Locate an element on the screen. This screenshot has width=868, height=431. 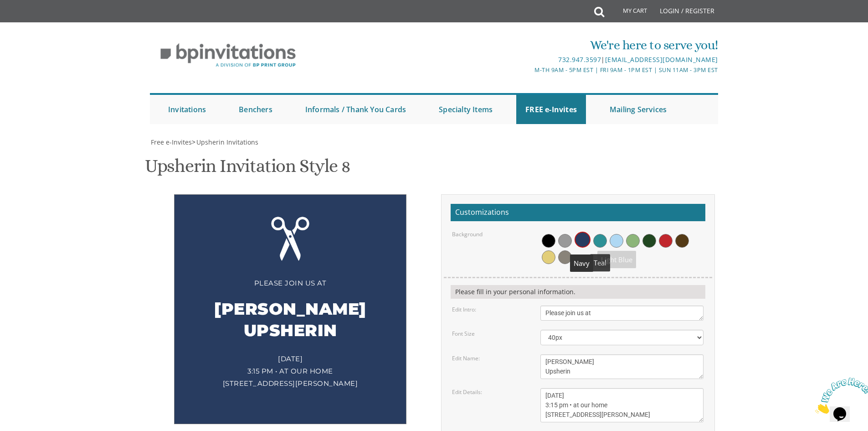
div: CloseChat attention grabber is located at coordinates (28, 21).